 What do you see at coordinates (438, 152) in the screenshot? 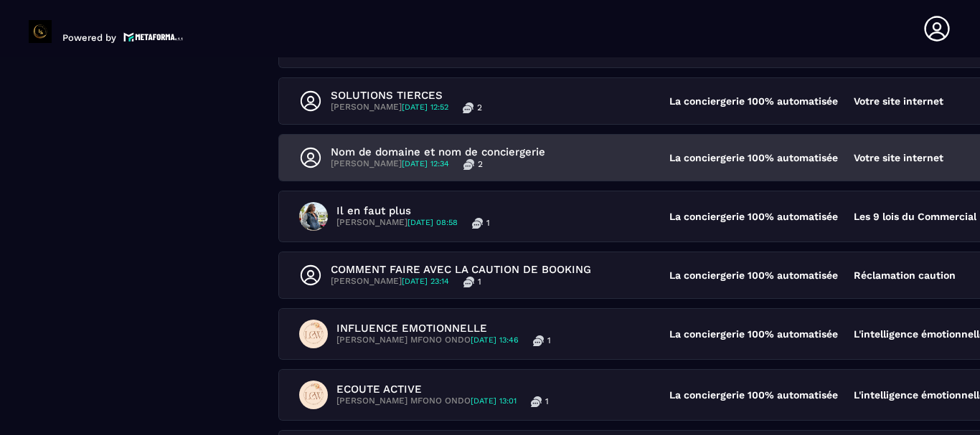
I see `p: Nom de domaine et nom de conciergerie` at bounding box center [438, 152].